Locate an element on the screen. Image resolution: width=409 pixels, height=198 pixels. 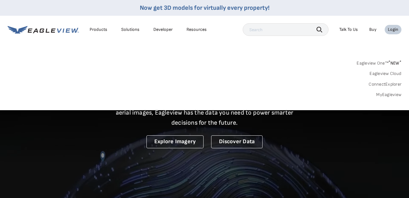
div: Resources is located at coordinates (196, 30).